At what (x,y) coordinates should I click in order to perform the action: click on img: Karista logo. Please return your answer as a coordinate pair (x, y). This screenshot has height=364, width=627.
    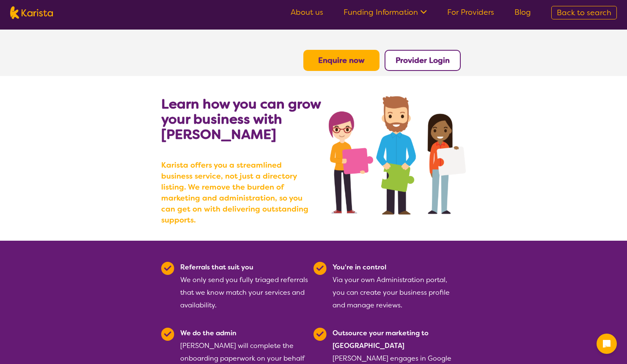
    Looking at the image, I should click on (31, 13).